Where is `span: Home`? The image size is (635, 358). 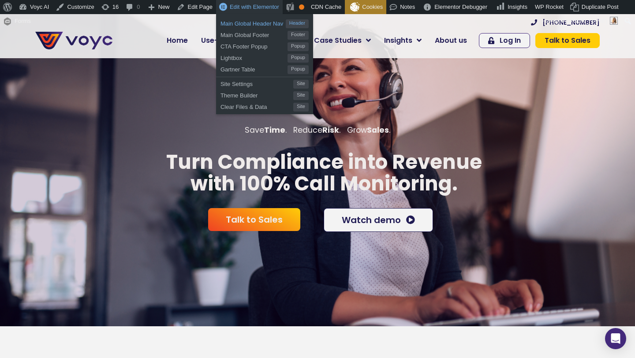
span: Home is located at coordinates (177, 41).